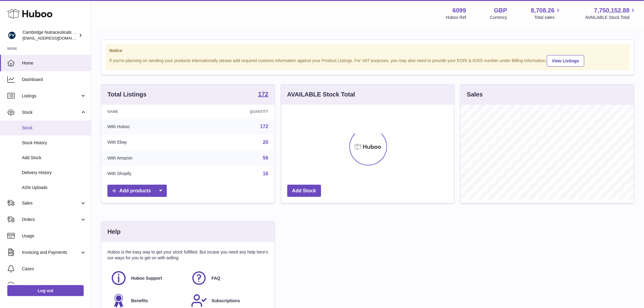  I want to click on strong: 172, so click(263, 94).